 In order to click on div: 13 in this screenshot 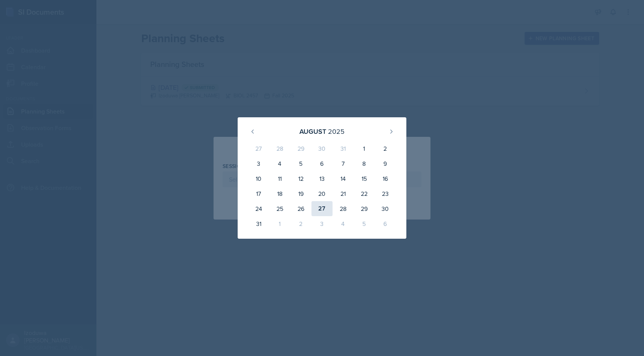, I will do `click(322, 178)`.